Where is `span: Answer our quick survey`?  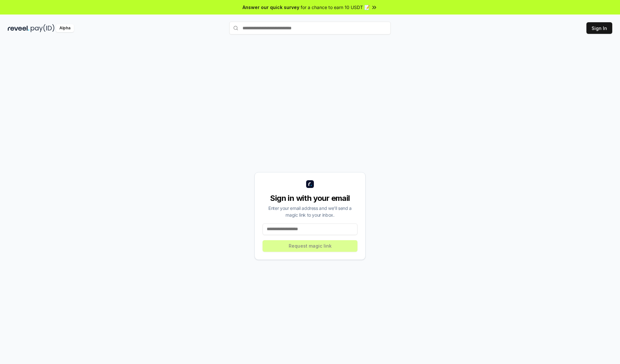
span: Answer our quick survey is located at coordinates (271, 7).